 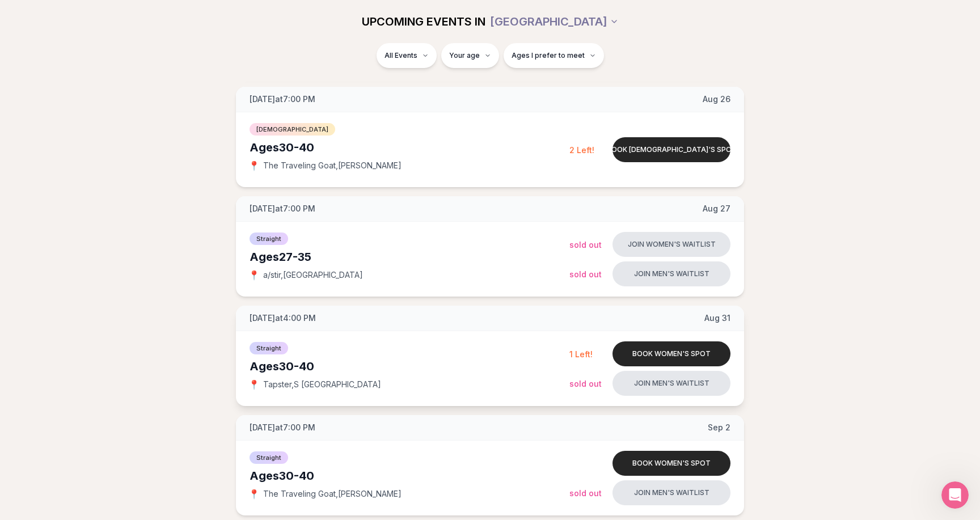 I want to click on span: 1 Left!, so click(x=581, y=354).